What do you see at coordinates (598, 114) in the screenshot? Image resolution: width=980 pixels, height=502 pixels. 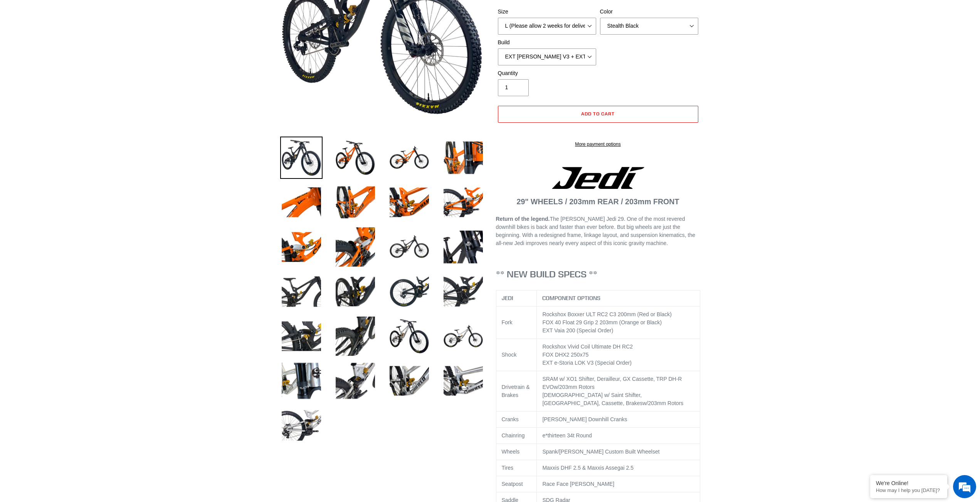 I see `span: Add to cart` at bounding box center [598, 114].